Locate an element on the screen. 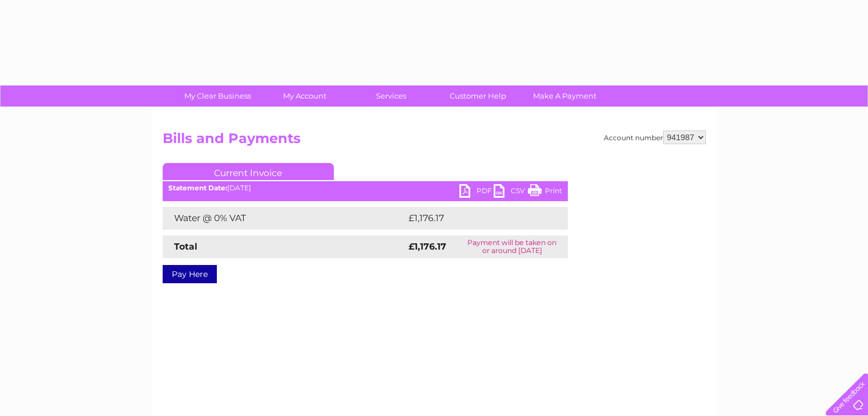 The image size is (868, 416). a: CSV is located at coordinates (511, 192).